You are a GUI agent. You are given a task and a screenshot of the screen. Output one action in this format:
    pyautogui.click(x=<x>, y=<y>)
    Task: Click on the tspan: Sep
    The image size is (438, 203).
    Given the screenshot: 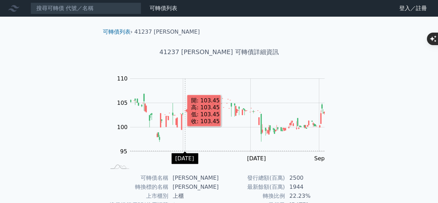 What is the action you would take?
    pyautogui.click(x=319, y=158)
    